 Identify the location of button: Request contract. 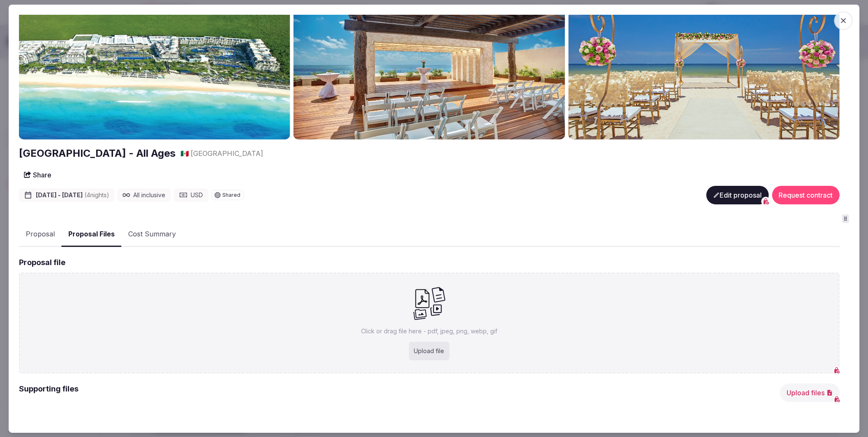
(805, 195).